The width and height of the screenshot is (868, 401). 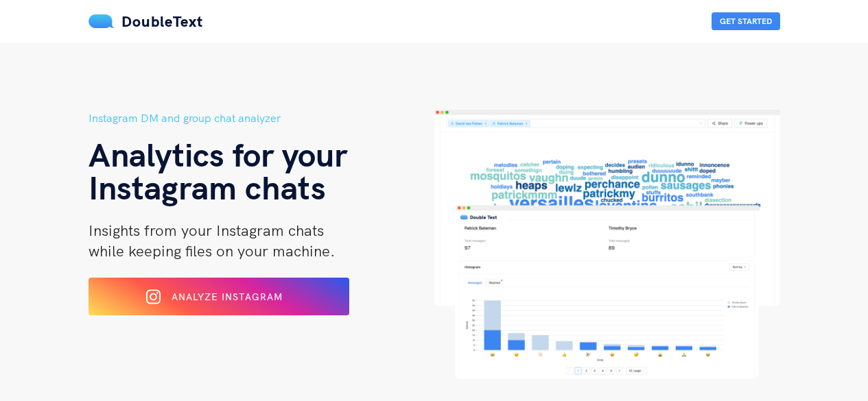 What do you see at coordinates (206, 230) in the screenshot?
I see `span: Insights from your Instagram chats` at bounding box center [206, 230].